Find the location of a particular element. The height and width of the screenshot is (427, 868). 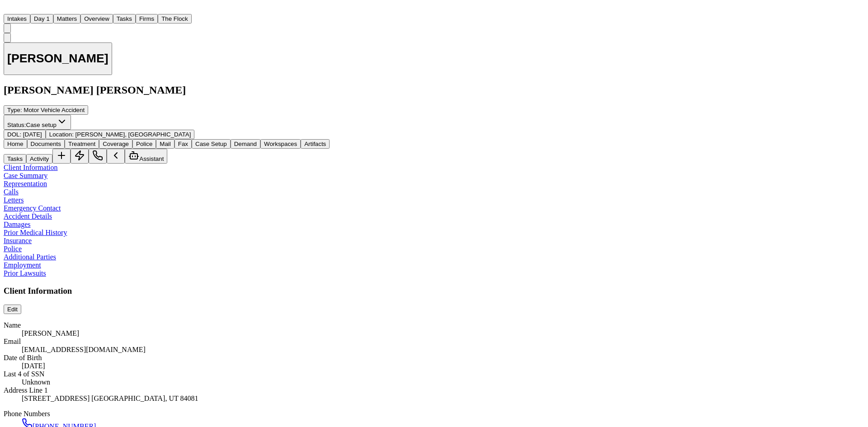

dt: Name is located at coordinates (434, 325).